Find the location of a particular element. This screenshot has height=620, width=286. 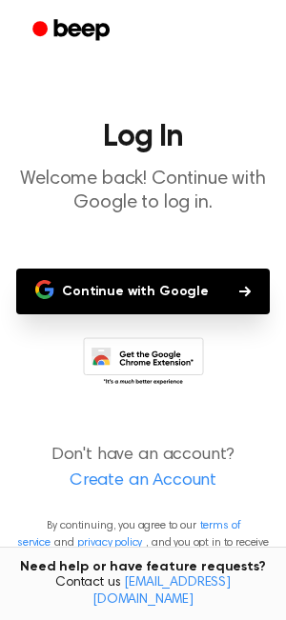

a: Beep is located at coordinates (72, 30).